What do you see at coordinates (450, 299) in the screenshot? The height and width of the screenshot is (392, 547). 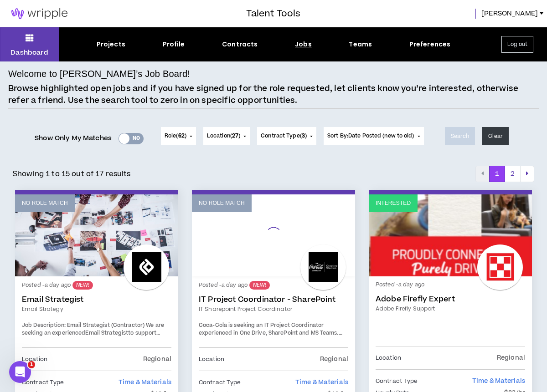 I see `a: Adobe Firefly Expert` at bounding box center [450, 299].